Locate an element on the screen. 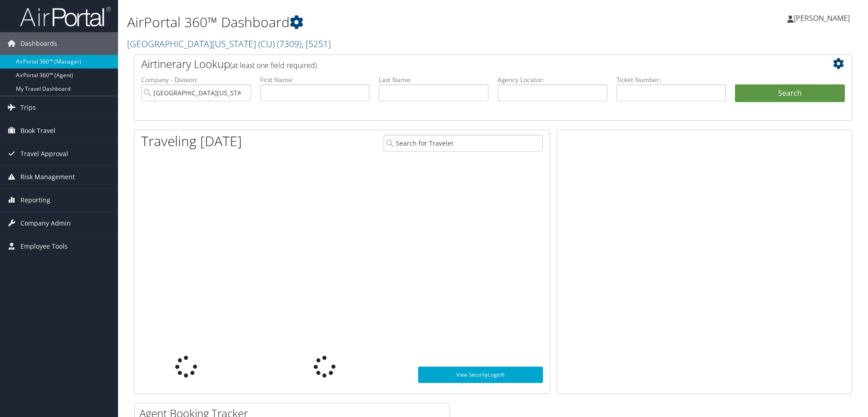 The height and width of the screenshot is (417, 868). h2: Airtinerary Lookup is located at coordinates (463, 64).